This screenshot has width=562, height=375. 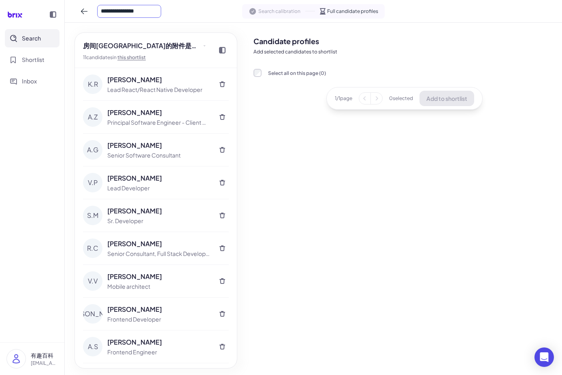 I want to click on div: 11 candidate s in, so click(x=146, y=58).